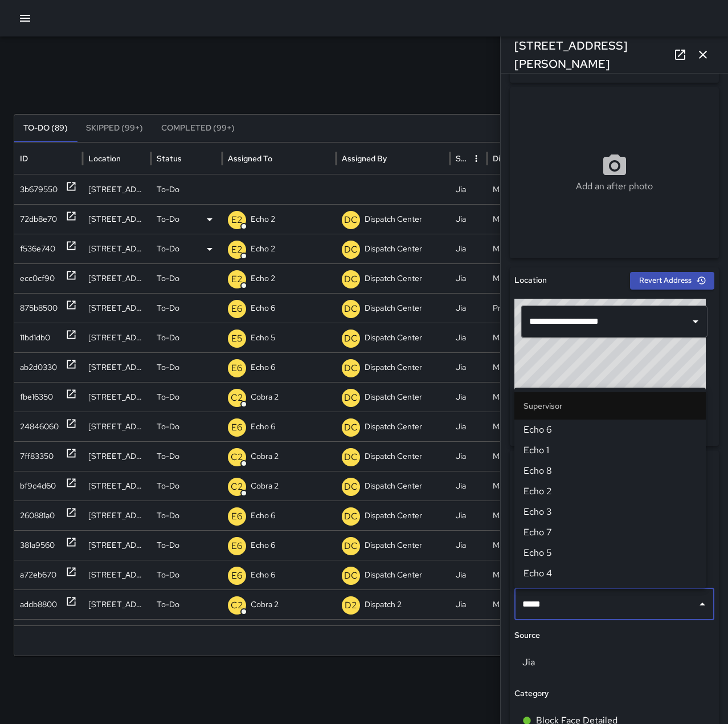 This screenshot has height=724, width=728. What do you see at coordinates (38, 574) in the screenshot?
I see `div: a72eb670` at bounding box center [38, 574].